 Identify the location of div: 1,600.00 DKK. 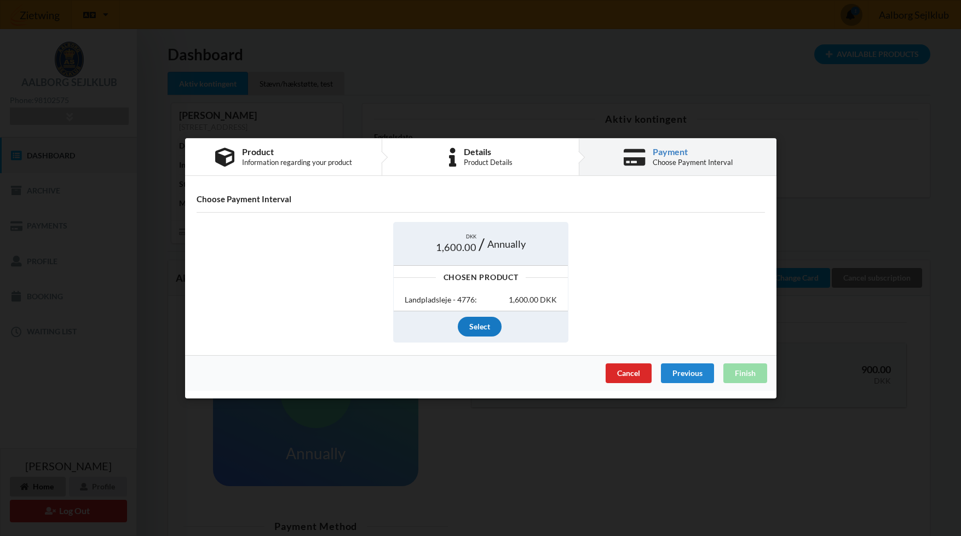
(532, 300).